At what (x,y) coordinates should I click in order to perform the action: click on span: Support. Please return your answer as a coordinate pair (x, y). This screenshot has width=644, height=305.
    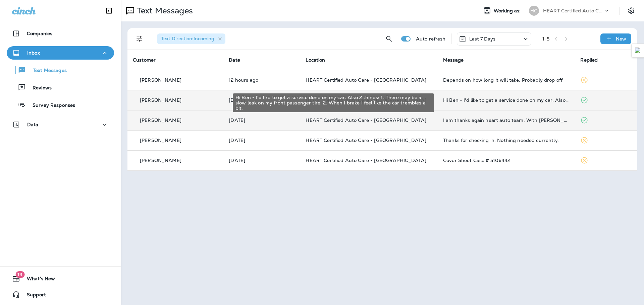
    Looking at the image, I should click on (33, 296).